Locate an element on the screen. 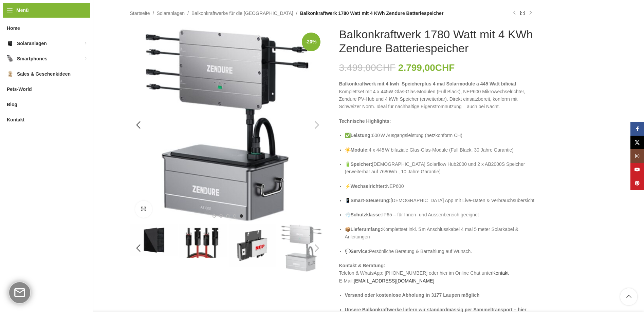 This screenshot has height=312, width=644. strong: Smart-Steuerung: is located at coordinates (371, 201).